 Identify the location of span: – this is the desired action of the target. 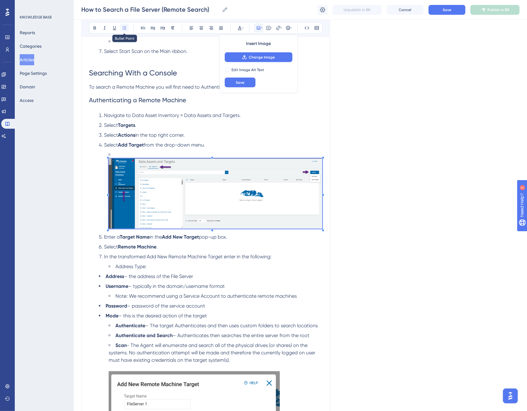
(163, 316).